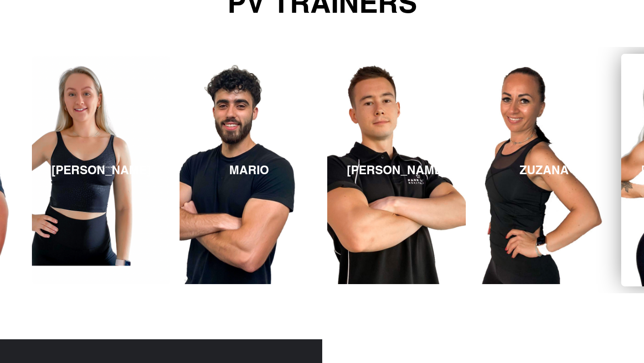  I want to click on a: MARIO, so click(249, 170).